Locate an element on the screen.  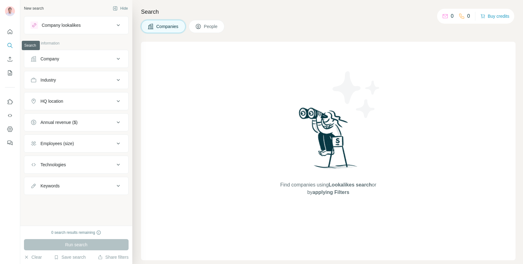
button: Buy credits is located at coordinates (494, 16).